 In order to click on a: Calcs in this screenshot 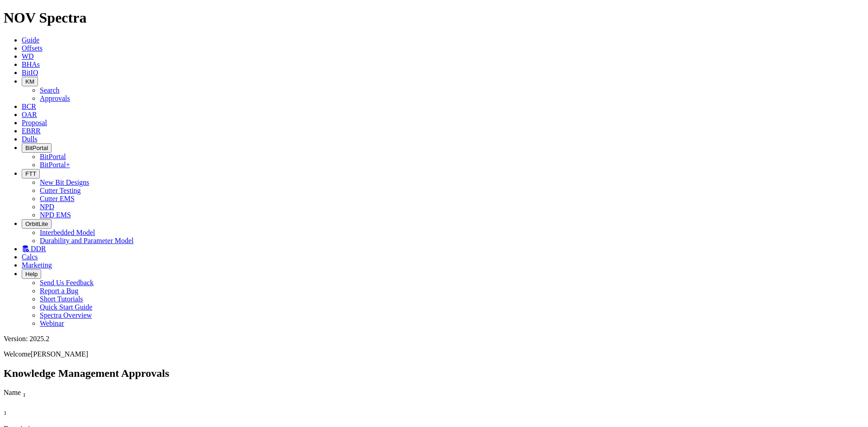, I will do `click(30, 257)`.